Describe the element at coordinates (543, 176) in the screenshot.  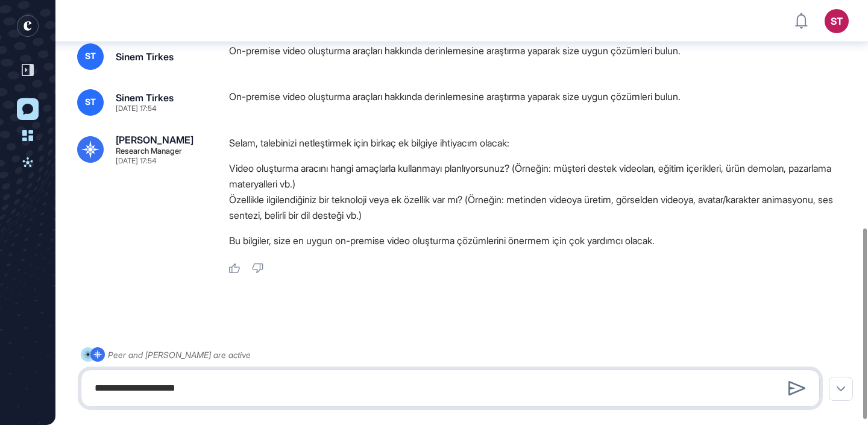
I see `li: Video oluşturma aracını hangi amaçlarla kullanmayı planlıyorsunuz? (Örneğin: müşteri destek video...` at that location.